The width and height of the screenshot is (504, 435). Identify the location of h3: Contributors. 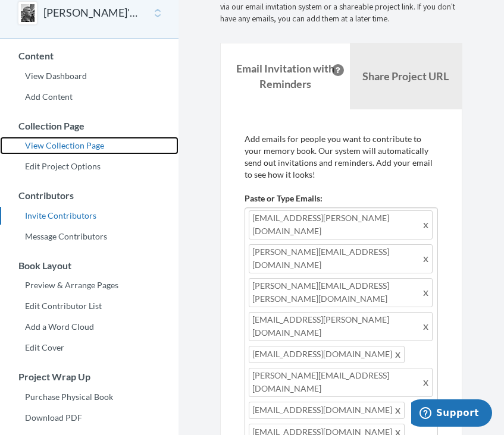
(89, 195).